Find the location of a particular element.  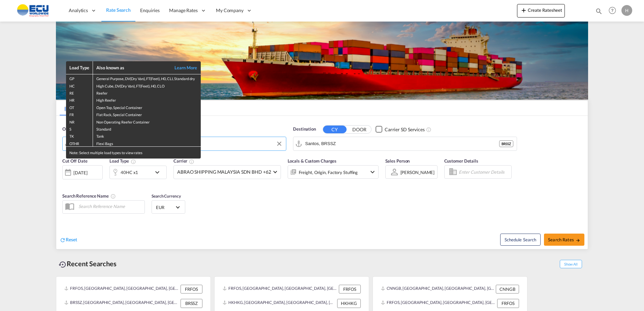

a: Learn More is located at coordinates (182, 68).